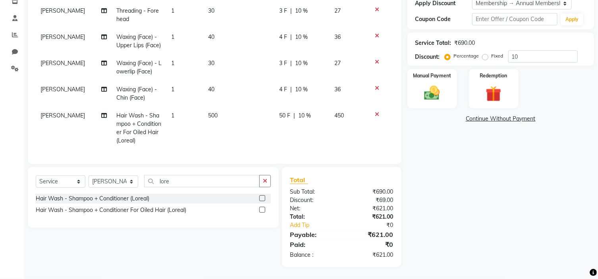 This screenshot has height=279, width=598. What do you see at coordinates (572, 19) in the screenshot?
I see `button: Apply` at bounding box center [572, 19].